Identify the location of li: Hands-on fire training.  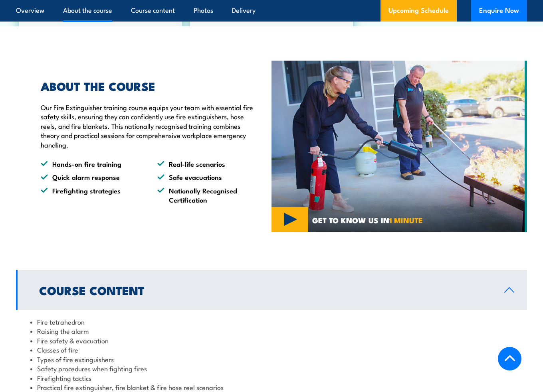
(92, 163).